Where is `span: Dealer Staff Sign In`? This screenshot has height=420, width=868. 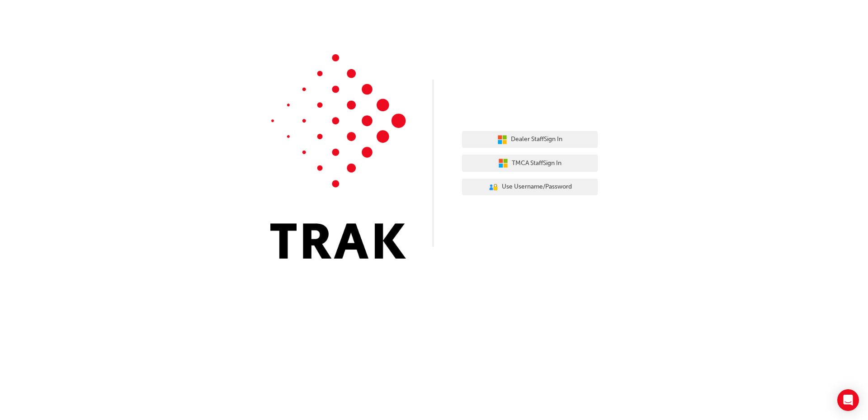
span: Dealer Staff Sign In is located at coordinates (537, 139).